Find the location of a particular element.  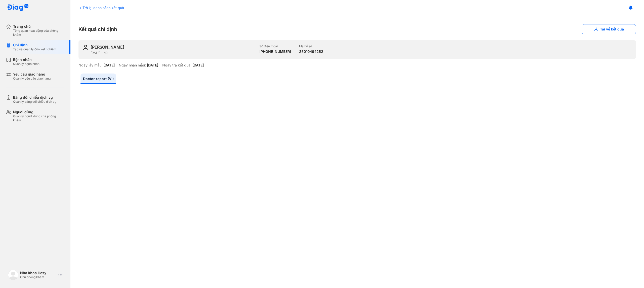

div: Mã hồ sơ is located at coordinates (311, 46).